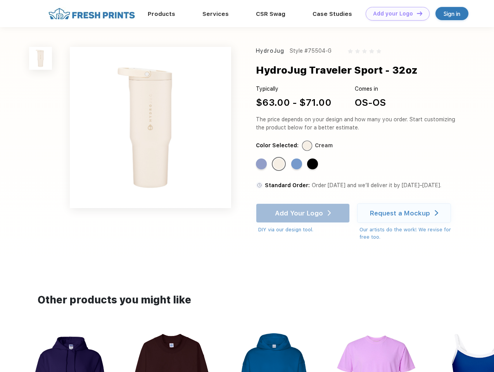  What do you see at coordinates (393, 14) in the screenshot?
I see `div: Add your Logo` at bounding box center [393, 14].